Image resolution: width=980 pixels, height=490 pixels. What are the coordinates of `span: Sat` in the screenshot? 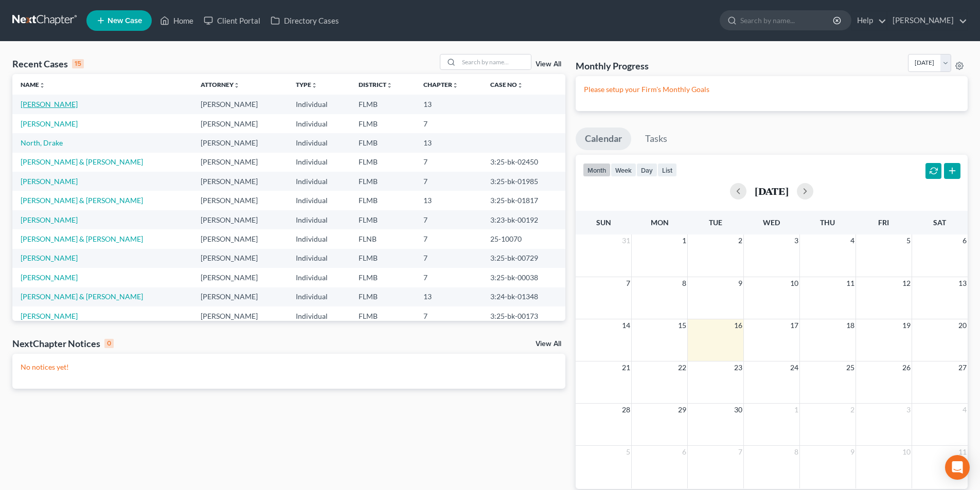 It's located at (939, 222).